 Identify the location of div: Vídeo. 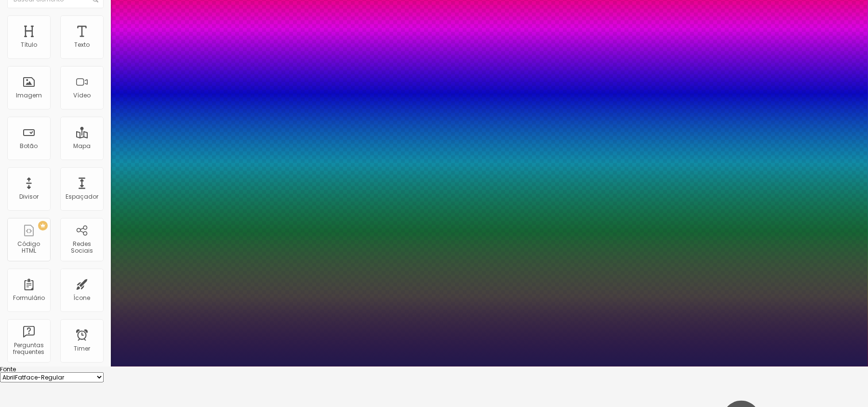
(82, 95).